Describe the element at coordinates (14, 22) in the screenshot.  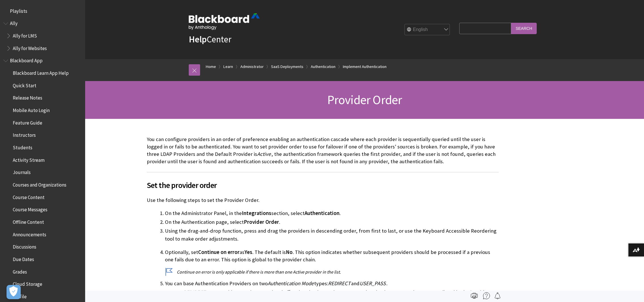
I see `span: Ally` at that location.